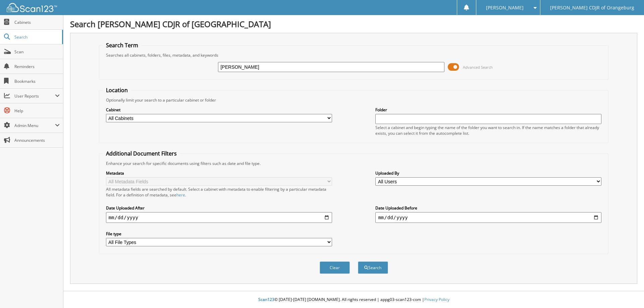 This screenshot has height=308, width=644. What do you see at coordinates (36, 37) in the screenshot?
I see `span: Search` at bounding box center [36, 37].